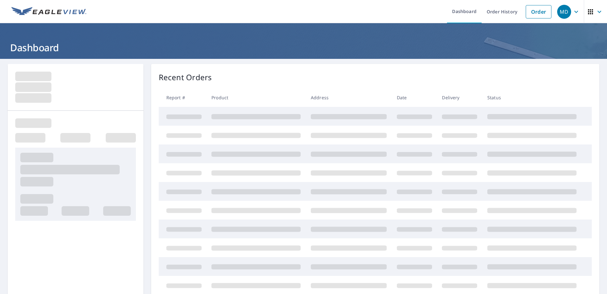 The image size is (607, 294). I want to click on th: Date, so click(415, 97).